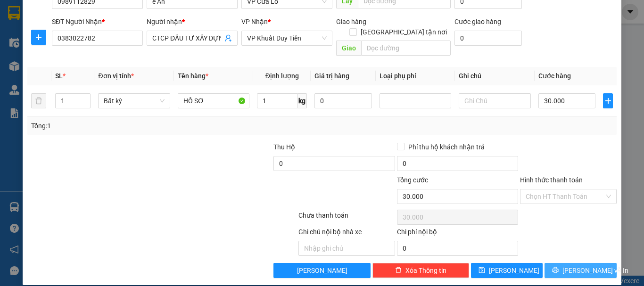  Describe the element at coordinates (39, 101) in the screenshot. I see `button: delete` at that location.